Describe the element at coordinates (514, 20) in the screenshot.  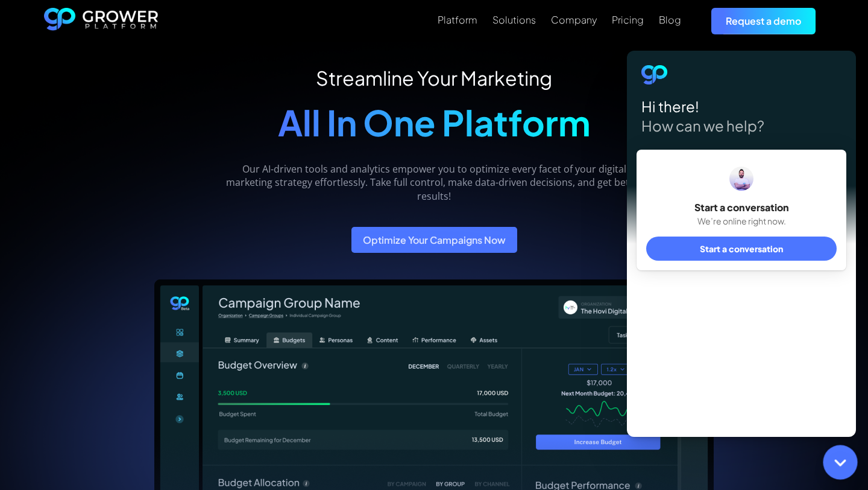
I see `a: Solutions` at that location.